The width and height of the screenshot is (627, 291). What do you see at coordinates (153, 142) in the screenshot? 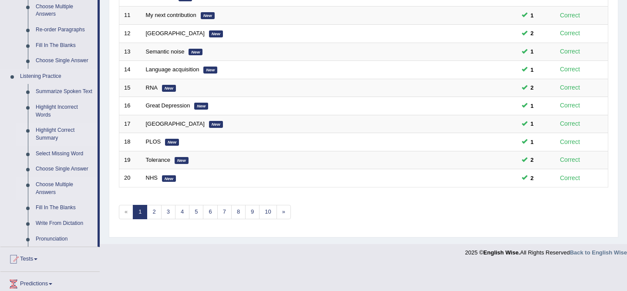
I see `a: PLOS` at bounding box center [153, 142].